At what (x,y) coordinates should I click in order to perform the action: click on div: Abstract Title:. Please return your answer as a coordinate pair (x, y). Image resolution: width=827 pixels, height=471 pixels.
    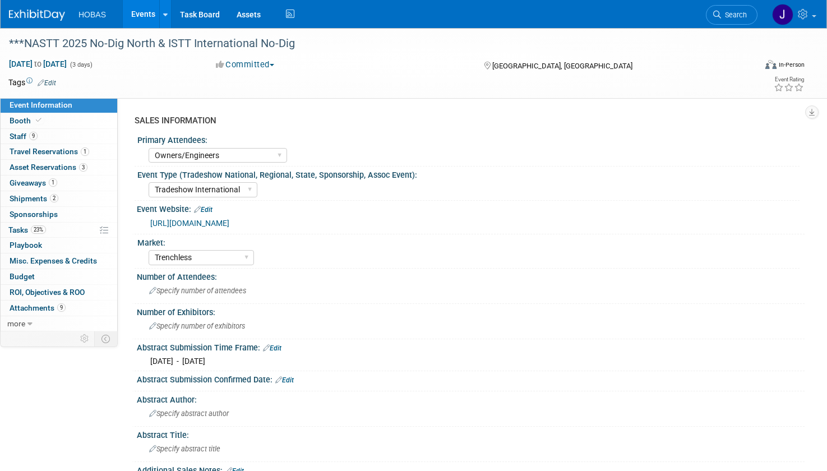
    Looking at the image, I should click on (470, 433).